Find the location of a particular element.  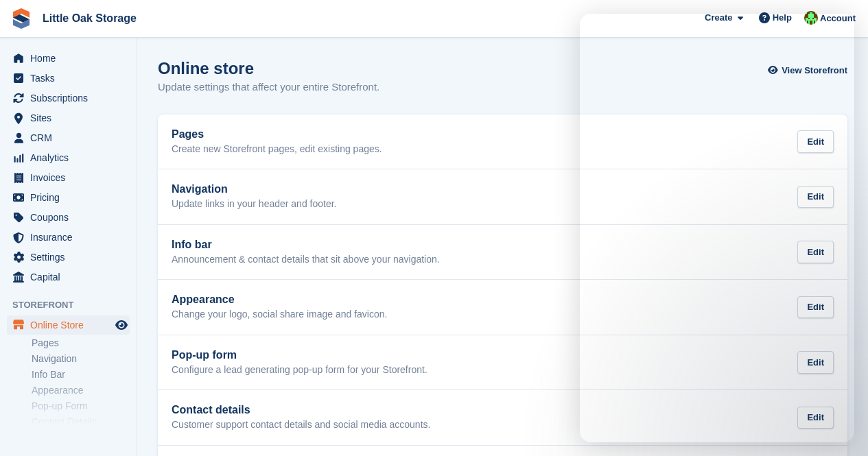

h2: Pop-up form is located at coordinates (299, 355).